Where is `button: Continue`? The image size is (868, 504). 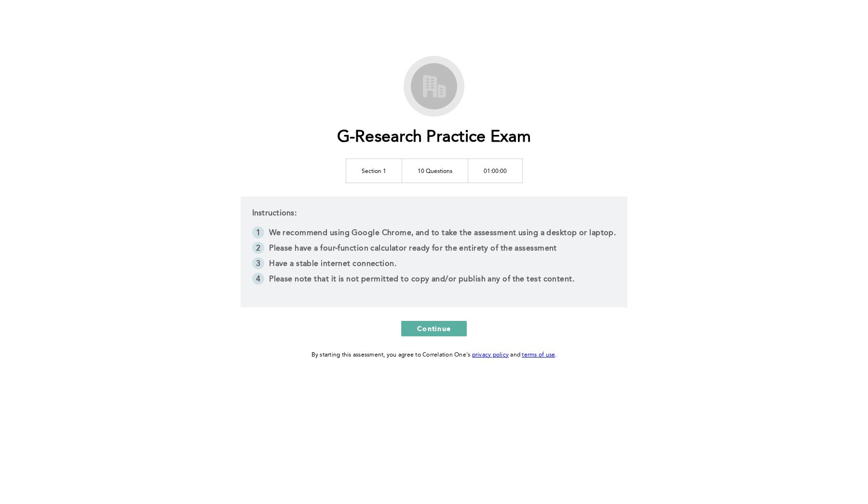 button: Continue is located at coordinates (434, 329).